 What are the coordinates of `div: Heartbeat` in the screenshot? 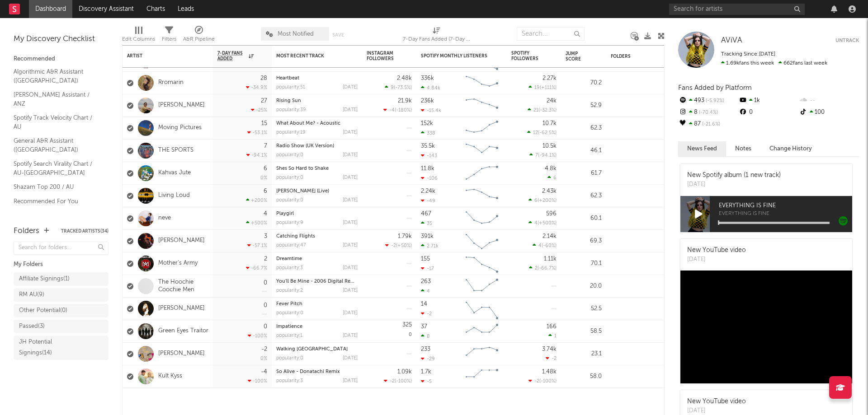 It's located at (317, 78).